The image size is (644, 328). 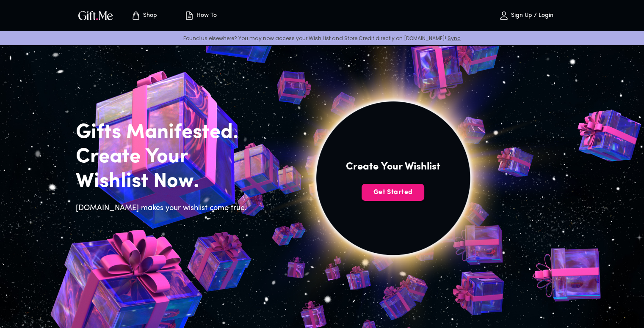 What do you see at coordinates (189, 16) in the screenshot?
I see `img: how-to.svg` at bounding box center [189, 16].